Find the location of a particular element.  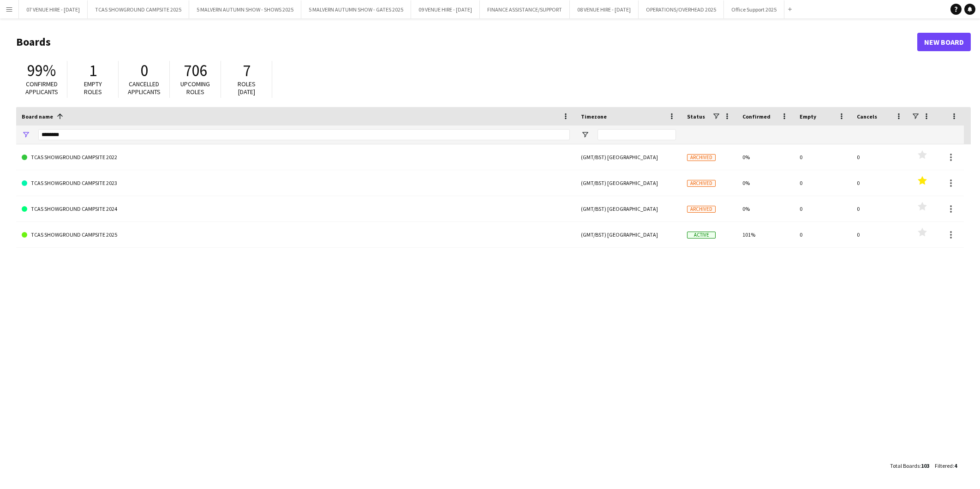

span: 7 is located at coordinates (247, 71).